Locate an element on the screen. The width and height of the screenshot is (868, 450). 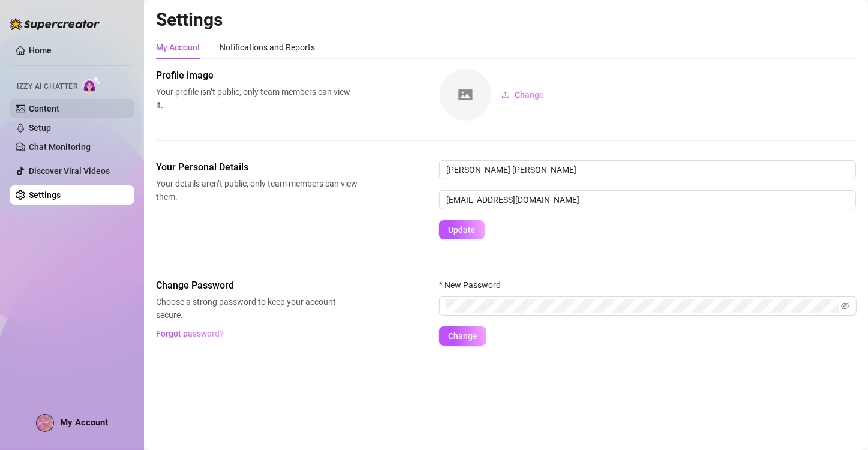
label: New Password is located at coordinates (474, 285).